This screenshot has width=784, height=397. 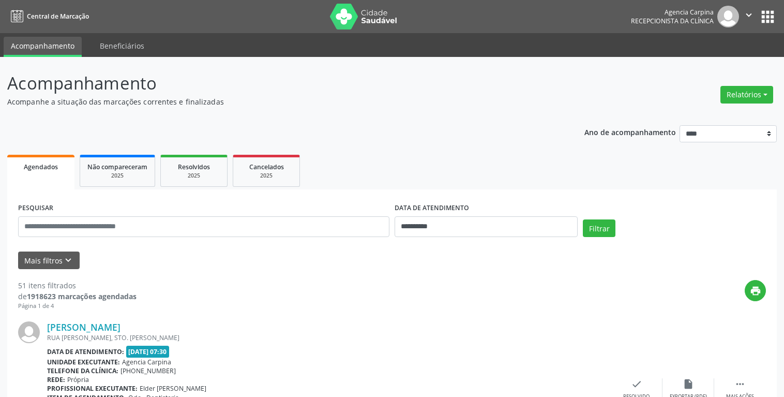 What do you see at coordinates (747, 95) in the screenshot?
I see `button: Relatórios` at bounding box center [747, 95].